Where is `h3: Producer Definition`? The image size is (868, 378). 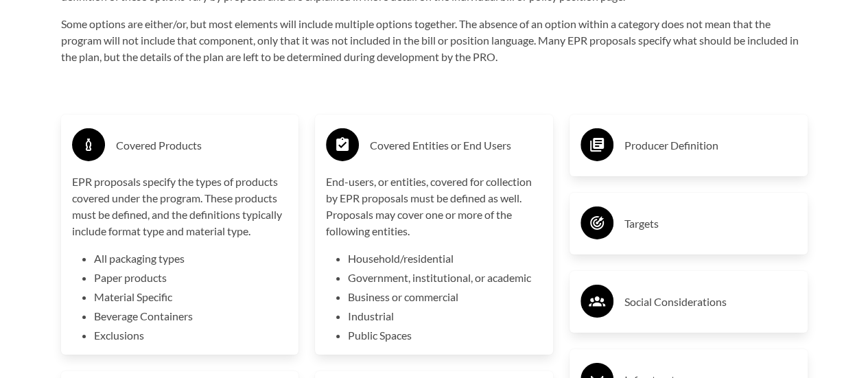
h3: Producer Definition is located at coordinates (710, 145).